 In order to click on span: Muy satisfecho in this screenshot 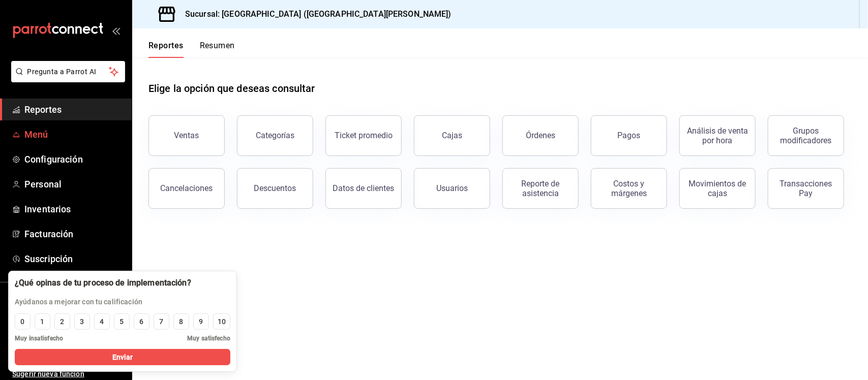, I will do `click(208, 338)`.